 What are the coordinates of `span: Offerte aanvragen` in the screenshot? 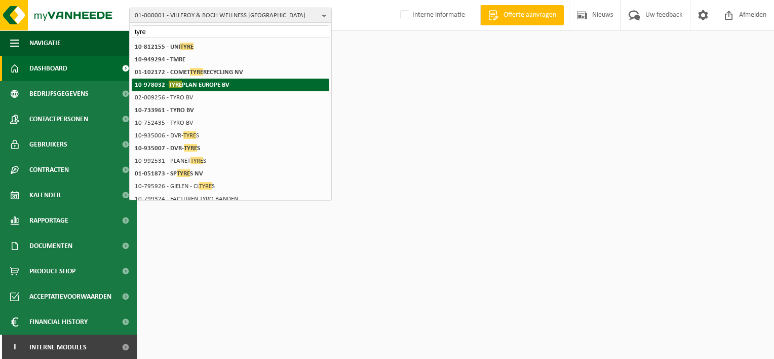 It's located at (530, 15).